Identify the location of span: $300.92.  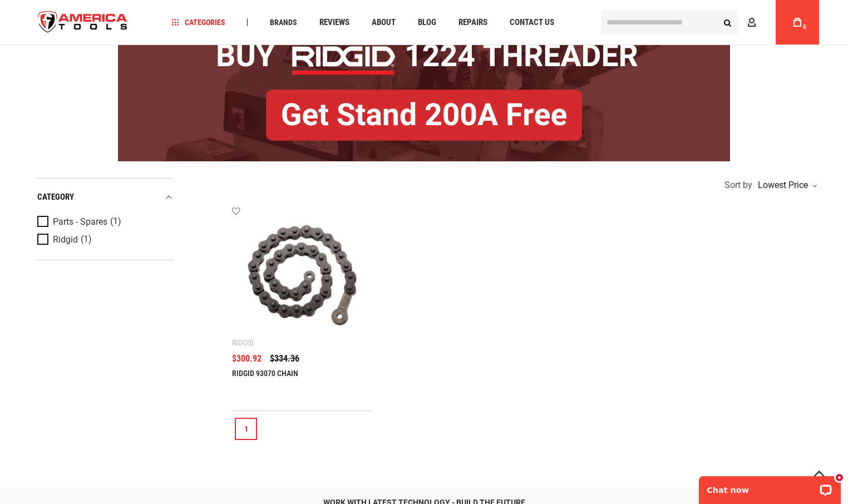
(247, 358).